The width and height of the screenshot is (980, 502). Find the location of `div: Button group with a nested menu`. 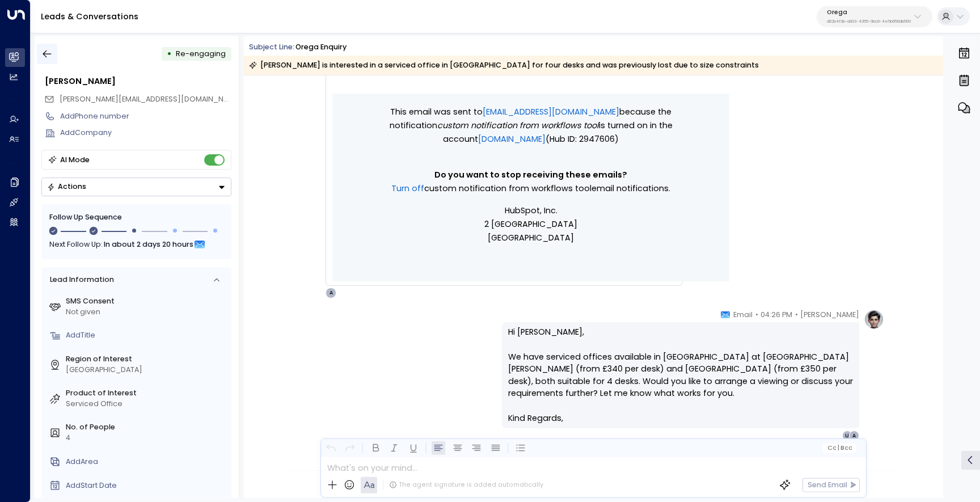

div: Button group with a nested menu is located at coordinates (136, 187).